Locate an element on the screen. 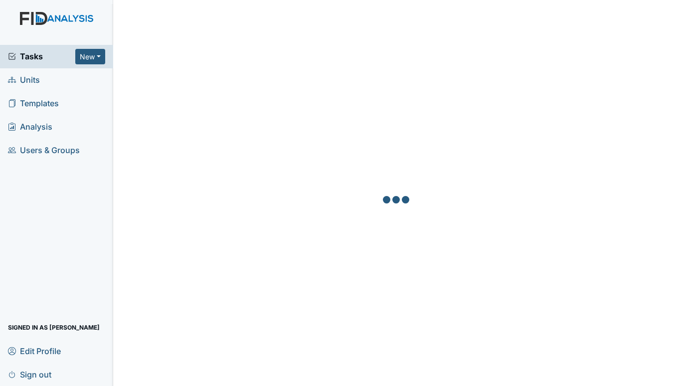 The width and height of the screenshot is (679, 386). a: Tasks is located at coordinates (41, 56).